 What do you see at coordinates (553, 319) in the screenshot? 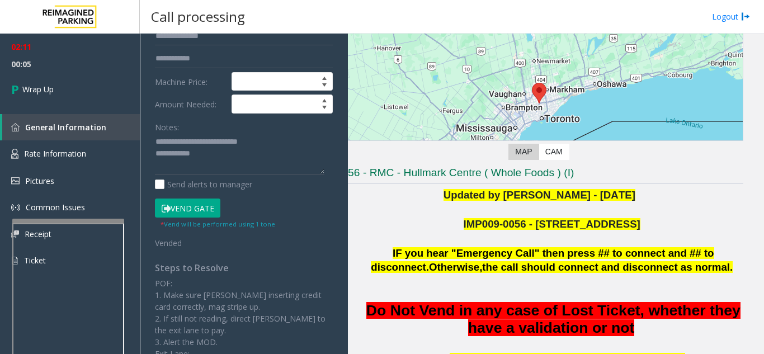
I see `span: Do Not Vend in any case of Lost Ticket, whether they have a validation or not` at bounding box center [553, 319].